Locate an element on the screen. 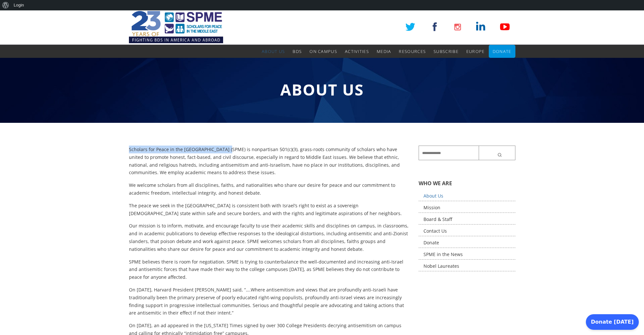 This screenshot has width=644, height=335. a: Resources is located at coordinates (412, 52).